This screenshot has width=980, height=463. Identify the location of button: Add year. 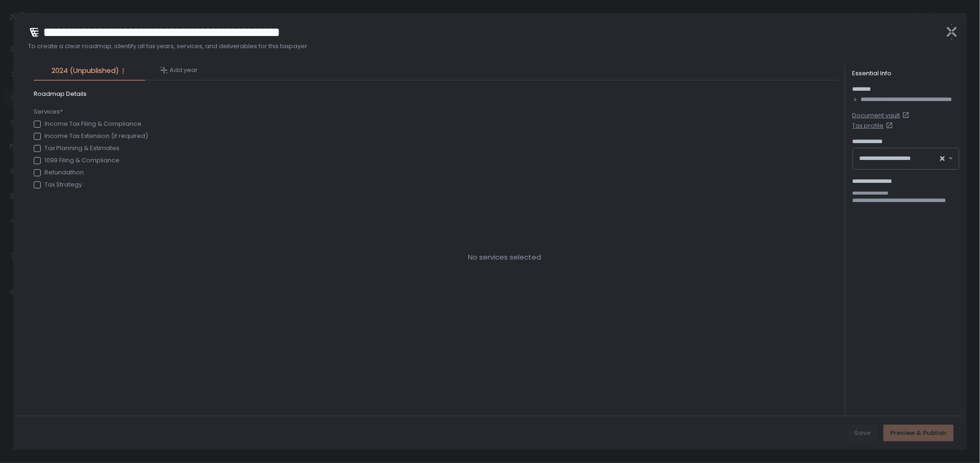
(179, 70).